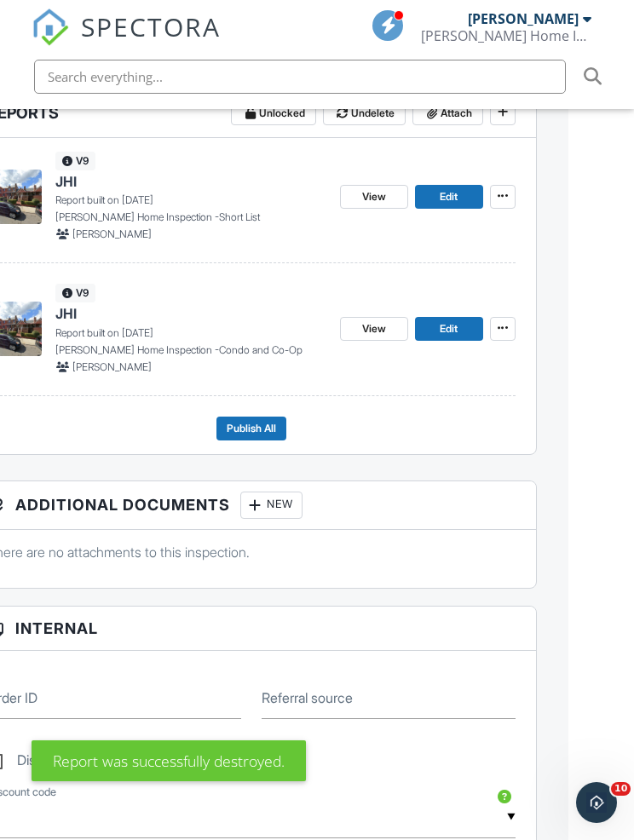  I want to click on a: SPECTORA, so click(126, 41).